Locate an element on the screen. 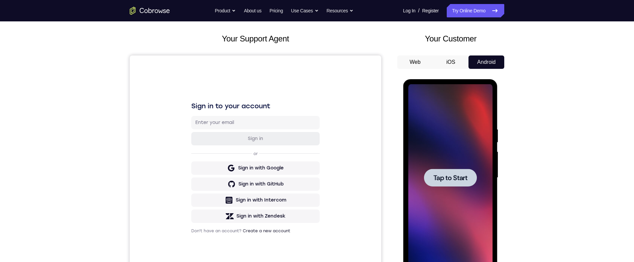 This screenshot has height=262, width=634. a: Create a new account is located at coordinates (137, 176).